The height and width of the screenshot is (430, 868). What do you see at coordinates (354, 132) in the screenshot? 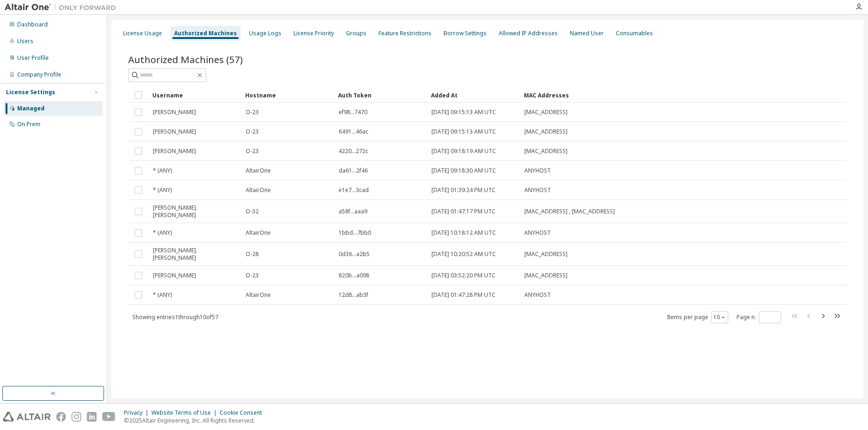
I see `span: 6491...46ac` at bounding box center [354, 132].